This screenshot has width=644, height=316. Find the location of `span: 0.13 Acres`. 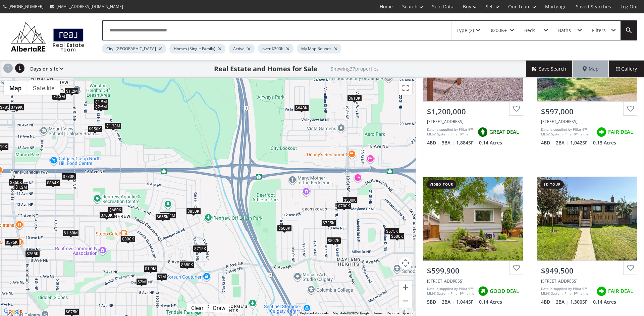

span: 0.13 Acres is located at coordinates (604, 143).